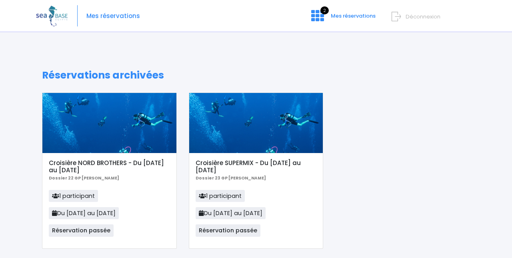 The image size is (512, 258). Describe the element at coordinates (256, 75) in the screenshot. I see `h1: Réservations archivées` at that location.